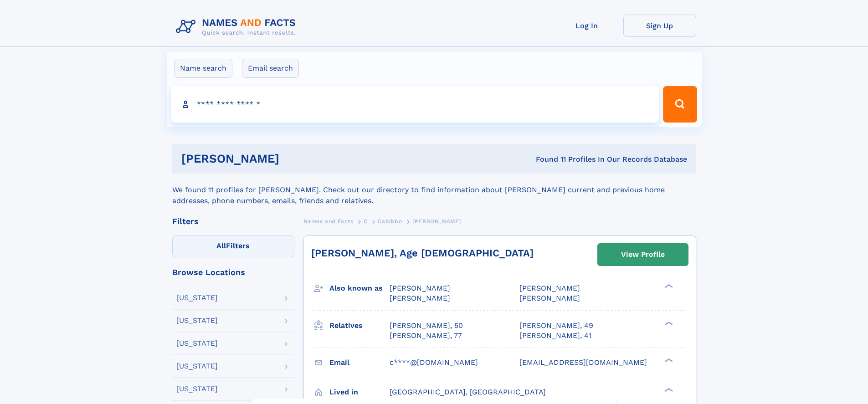 The height and width of the screenshot is (404, 868). I want to click on h3: Also known as, so click(359, 289).